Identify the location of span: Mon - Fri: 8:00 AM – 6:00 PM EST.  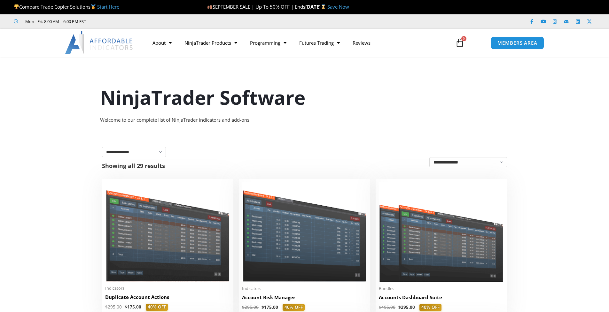
(55, 21).